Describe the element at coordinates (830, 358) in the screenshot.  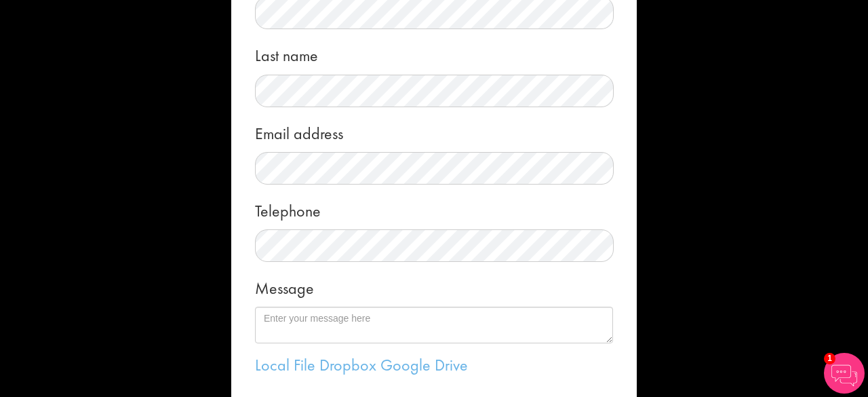
I see `span: 1` at that location.